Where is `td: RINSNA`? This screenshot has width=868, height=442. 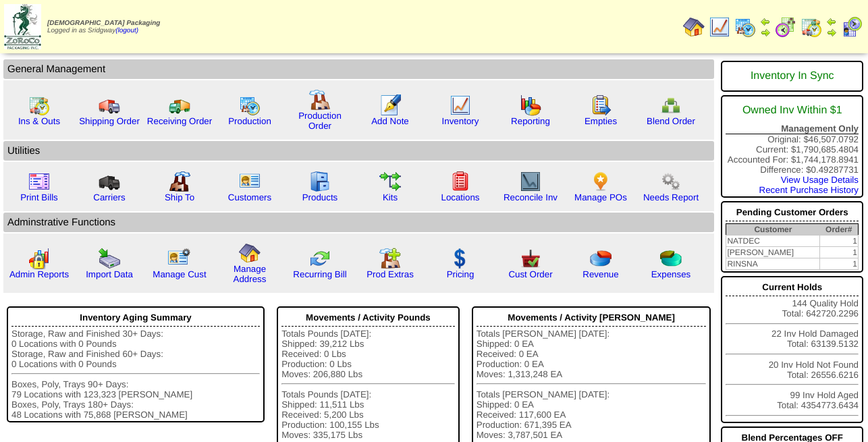
td: RINSNA is located at coordinates (773, 264).